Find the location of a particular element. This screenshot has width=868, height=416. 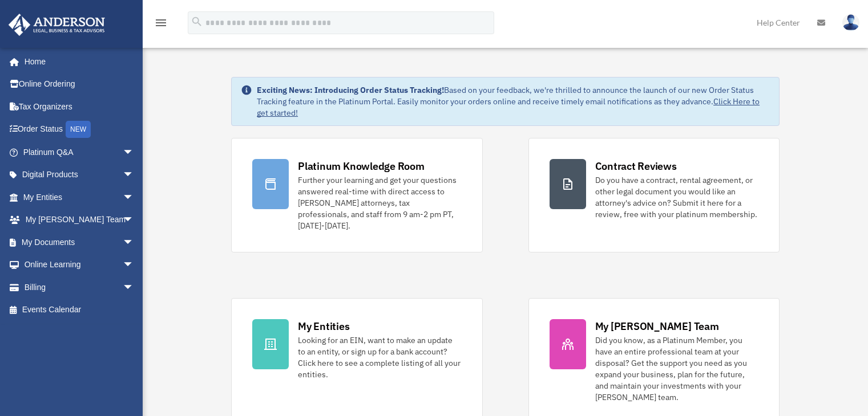

a: My Entitiesarrow_drop_down is located at coordinates (79, 198).